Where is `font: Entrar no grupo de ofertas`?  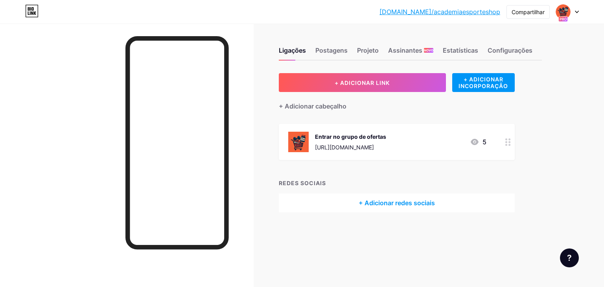
font: Entrar no grupo de ofertas is located at coordinates (350, 136).